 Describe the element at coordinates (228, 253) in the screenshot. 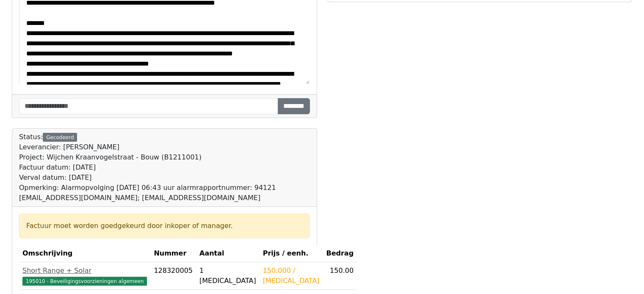

I see `th: Aantal` at that location.